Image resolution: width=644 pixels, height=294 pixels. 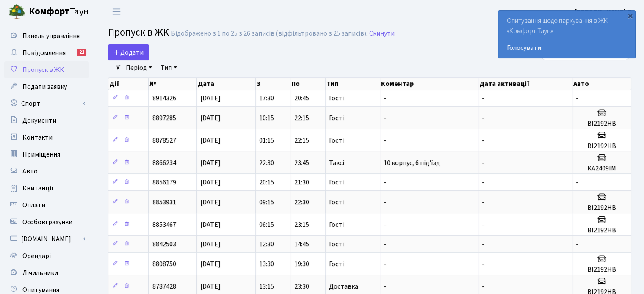 I want to click on th: З, so click(x=273, y=84).